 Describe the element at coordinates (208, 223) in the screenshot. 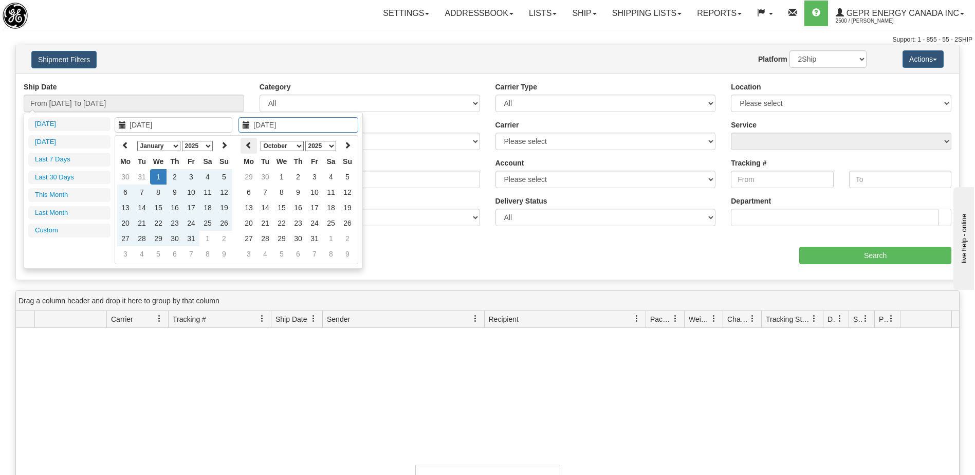

I see `td: 25` at that location.